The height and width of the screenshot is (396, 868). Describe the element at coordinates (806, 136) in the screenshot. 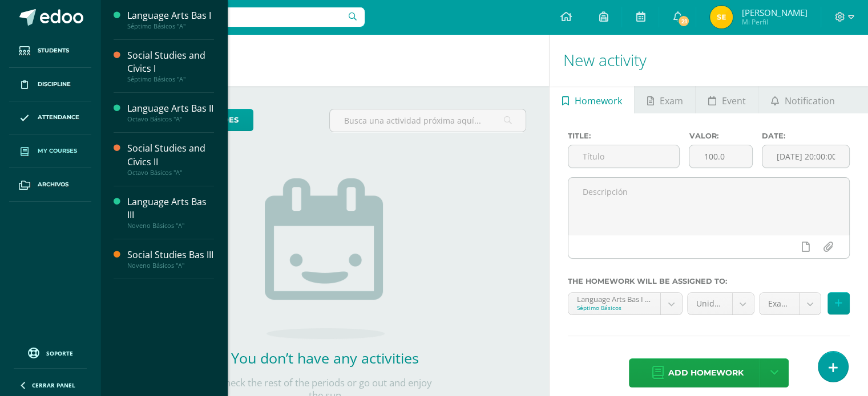

I see `label: Date:` at that location.